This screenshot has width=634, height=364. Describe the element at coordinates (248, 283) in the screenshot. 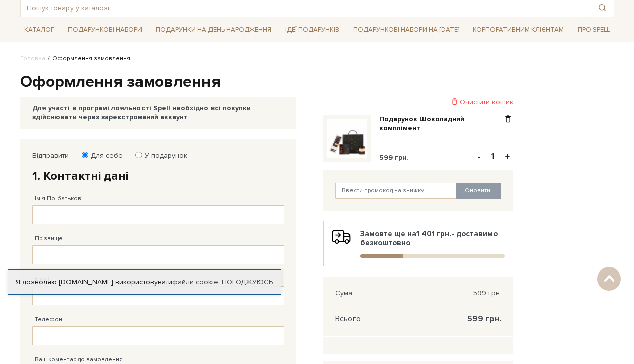

I see `a: Погоджуюсь` at that location.